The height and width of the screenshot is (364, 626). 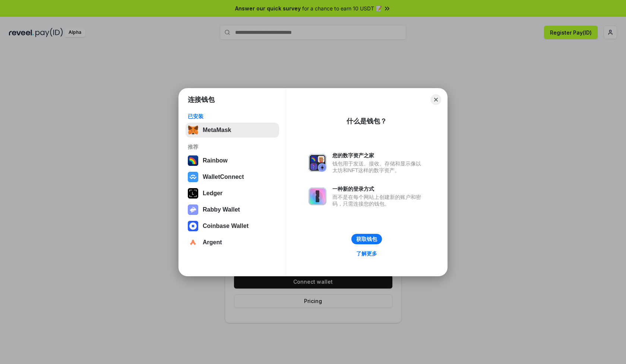 What do you see at coordinates (212, 243) in the screenshot?
I see `div: Argent` at bounding box center [212, 243].